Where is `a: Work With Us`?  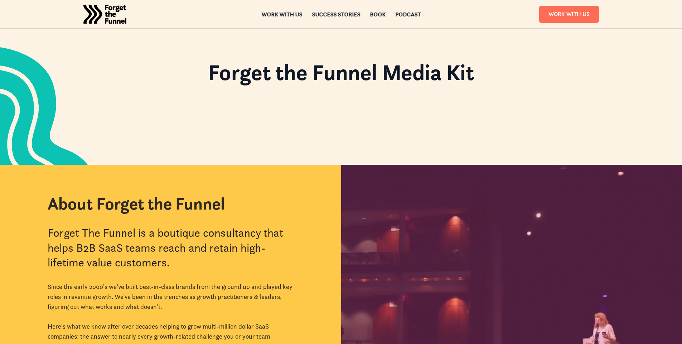 a: Work With Us is located at coordinates (569, 14).